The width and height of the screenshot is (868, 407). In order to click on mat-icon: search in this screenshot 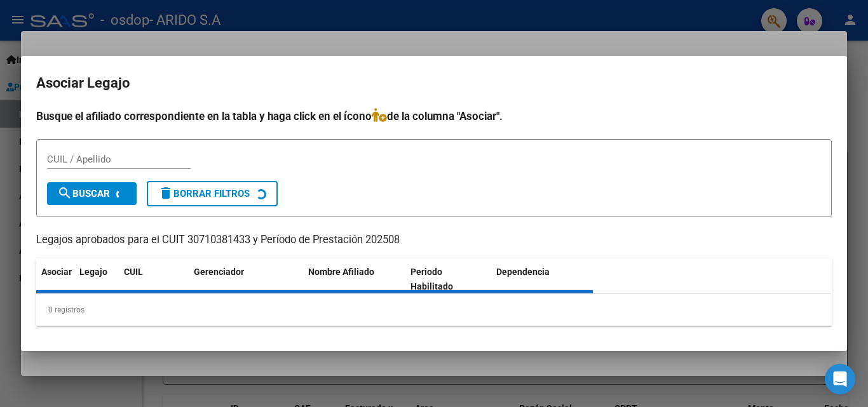, I will do `click(65, 193)`.